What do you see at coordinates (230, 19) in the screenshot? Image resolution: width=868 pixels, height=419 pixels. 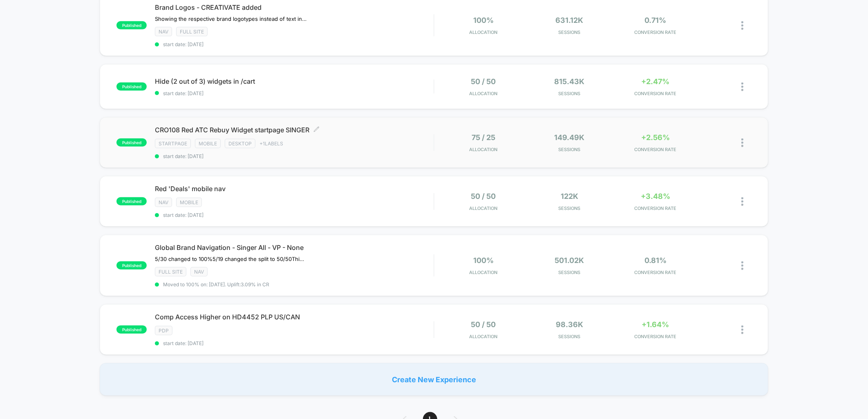 I see `span: Showing the respective brand logotypes instead of text in tabs` at bounding box center [230, 19].